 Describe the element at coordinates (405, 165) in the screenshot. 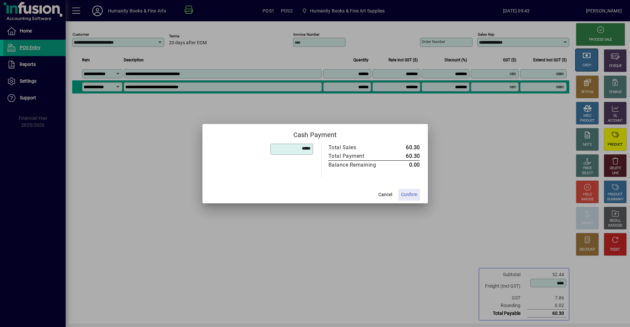

I see `td: 0.00` at that location.